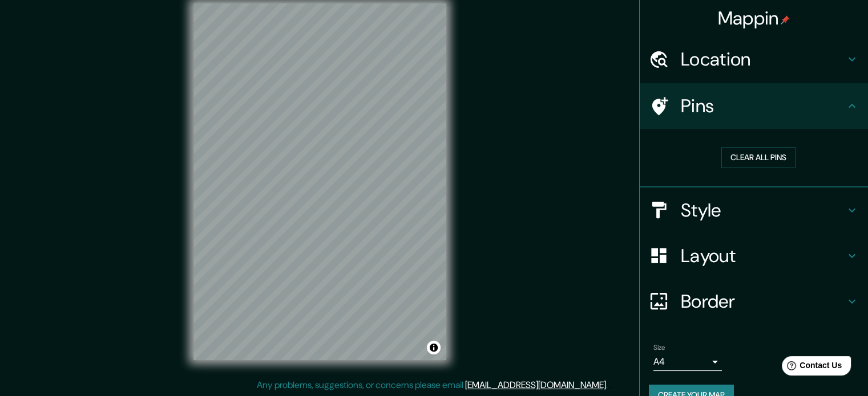 The image size is (868, 396). I want to click on label: Size, so click(659, 347).